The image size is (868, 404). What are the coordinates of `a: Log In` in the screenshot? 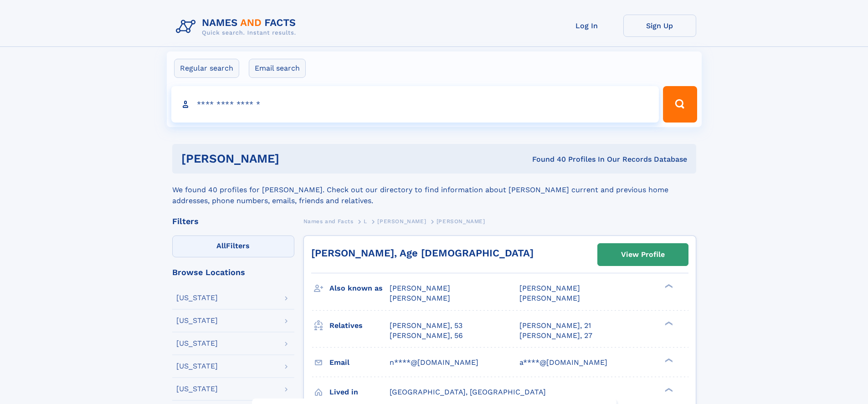 It's located at (587, 26).